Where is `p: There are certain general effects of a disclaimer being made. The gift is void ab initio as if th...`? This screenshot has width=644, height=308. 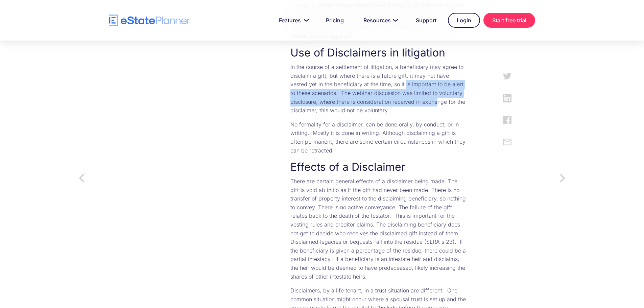
p: There are certain general effects of a disclaimer being made. The gift is void ab initio as if th... is located at coordinates (378, 229).